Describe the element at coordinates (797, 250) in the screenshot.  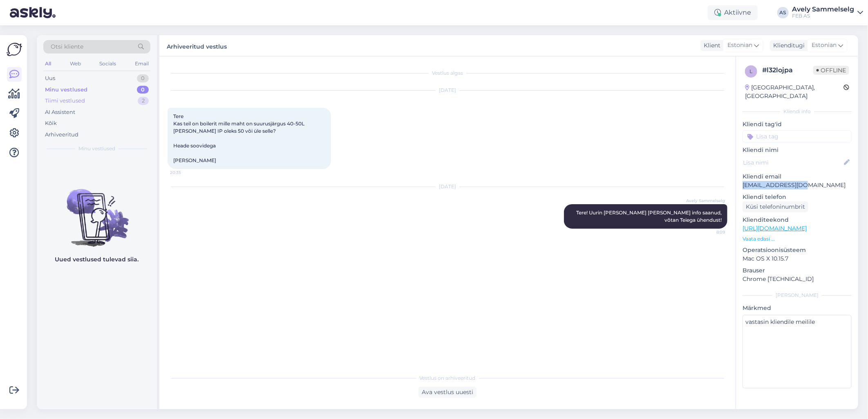
I see `p: Operatsioonisüsteem` at that location.